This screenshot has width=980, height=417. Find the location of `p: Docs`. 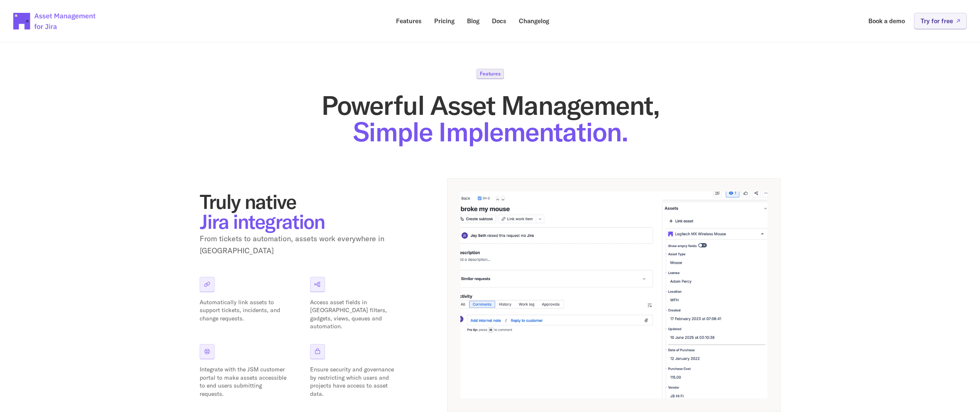

p: Docs is located at coordinates (499, 21).